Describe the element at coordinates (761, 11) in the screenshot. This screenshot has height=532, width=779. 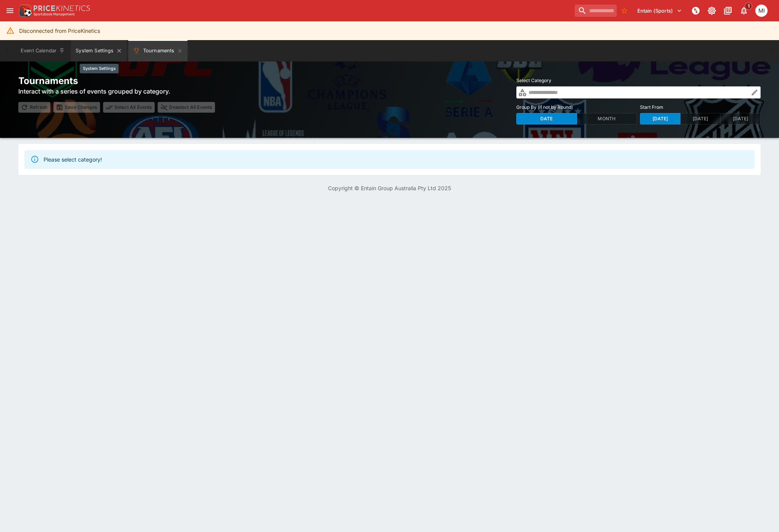
I see `div: michael.wilczynski` at that location.